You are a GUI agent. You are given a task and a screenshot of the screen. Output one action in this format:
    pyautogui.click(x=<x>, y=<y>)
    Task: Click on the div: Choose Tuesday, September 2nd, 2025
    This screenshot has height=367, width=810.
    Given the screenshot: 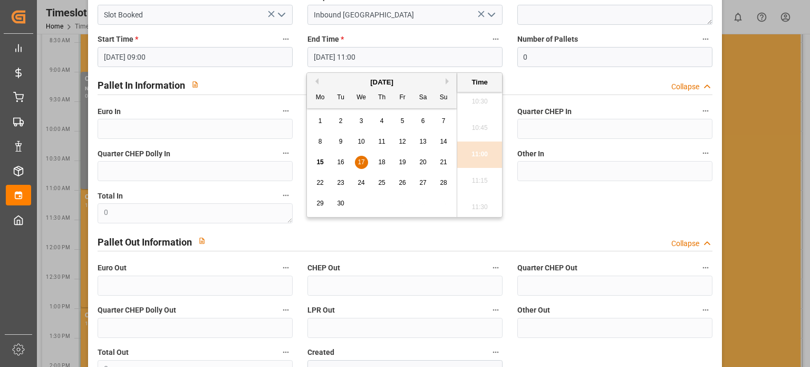 What is the action you would take?
    pyautogui.click(x=341, y=121)
    